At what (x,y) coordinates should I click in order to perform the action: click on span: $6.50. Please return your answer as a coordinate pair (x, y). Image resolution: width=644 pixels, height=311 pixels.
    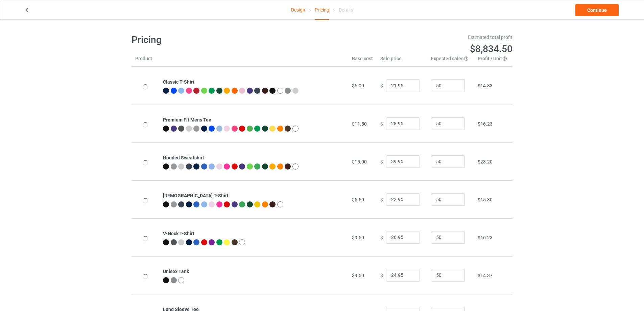
    Looking at the image, I should click on (358, 200).